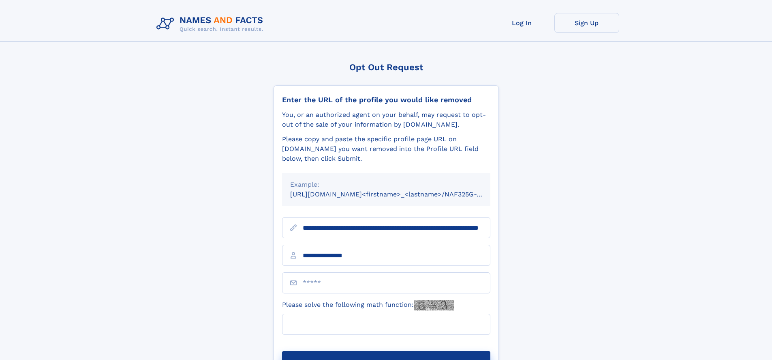  I want to click on a: Sign Up, so click(587, 23).